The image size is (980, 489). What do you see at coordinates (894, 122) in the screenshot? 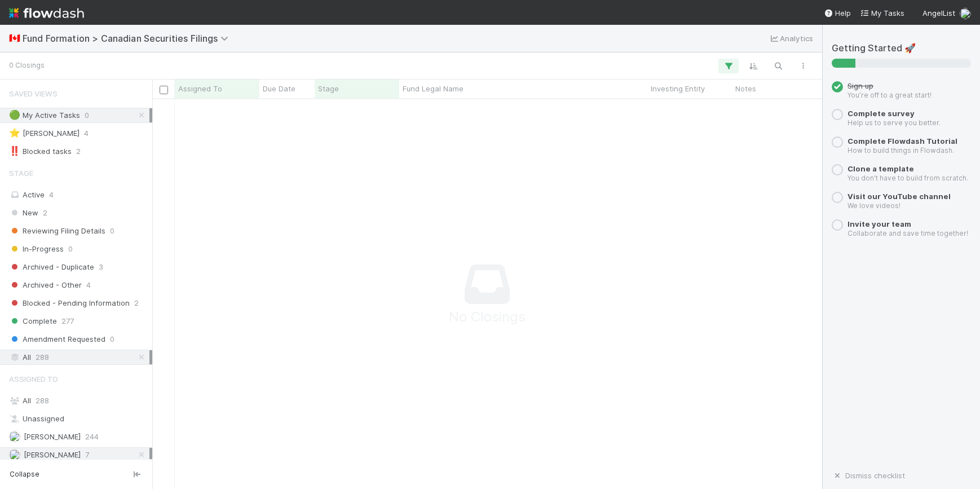
I see `small: Help us to serve you better.` at bounding box center [894, 122].